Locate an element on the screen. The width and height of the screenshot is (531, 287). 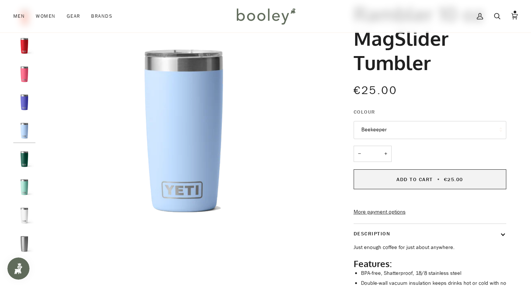
span: Men is located at coordinates (19, 16).